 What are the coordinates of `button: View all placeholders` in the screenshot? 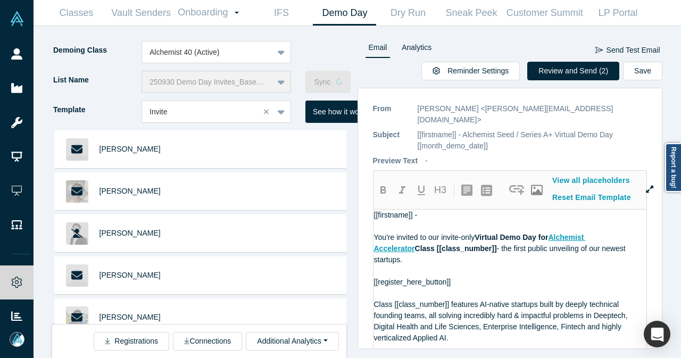 It's located at (591, 180).